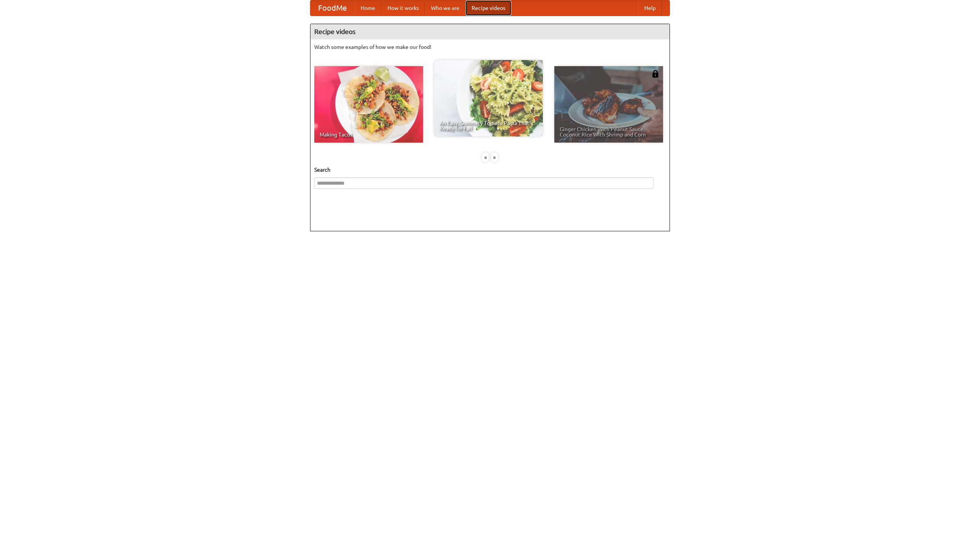  What do you see at coordinates (489, 98) in the screenshot?
I see `a: An Easy, Summery Tomato Pasta That's Ready for Fall` at bounding box center [489, 98].